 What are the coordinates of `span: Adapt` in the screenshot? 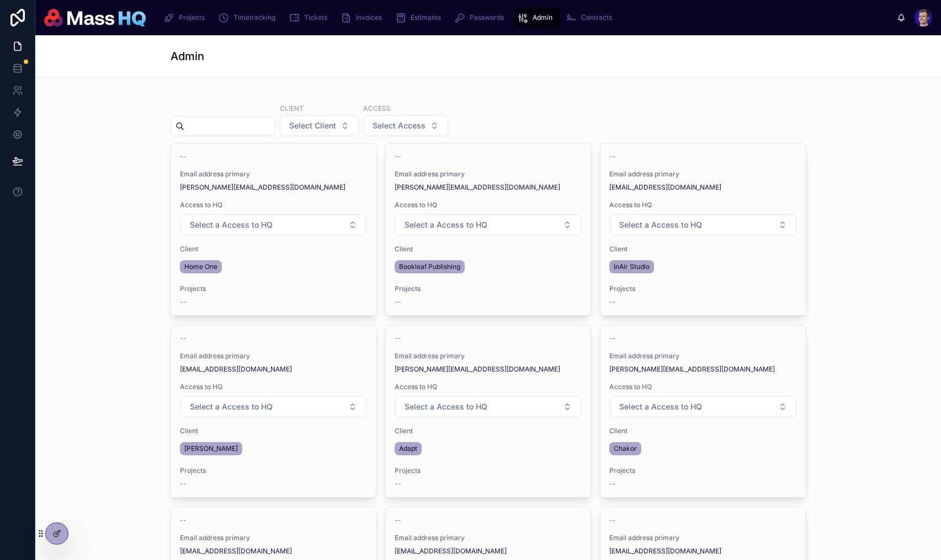 It's located at (408, 449).